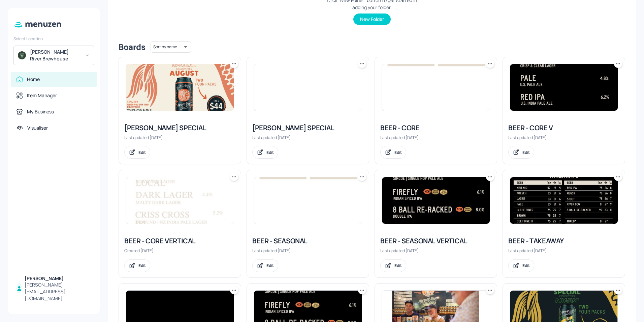  I want to click on img: 2024-10-08-1728369629806rzuwyvryz2g.jpeg, so click(435, 87).